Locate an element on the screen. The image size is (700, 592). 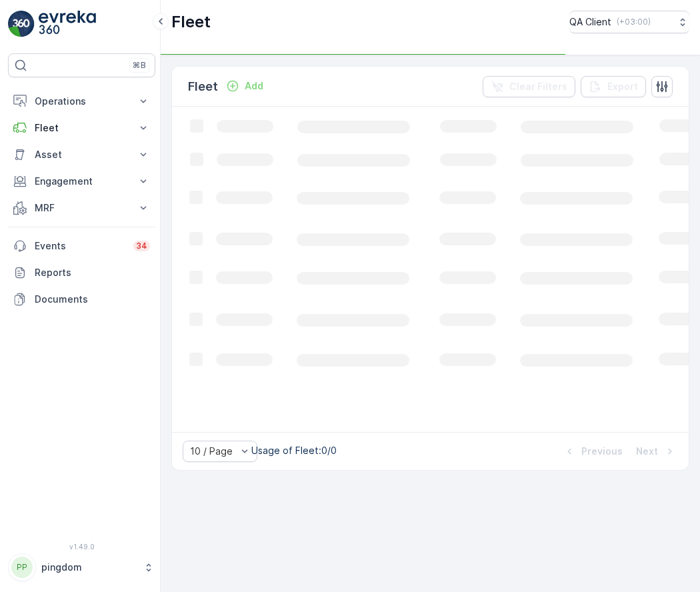
button: Add is located at coordinates (244, 86).